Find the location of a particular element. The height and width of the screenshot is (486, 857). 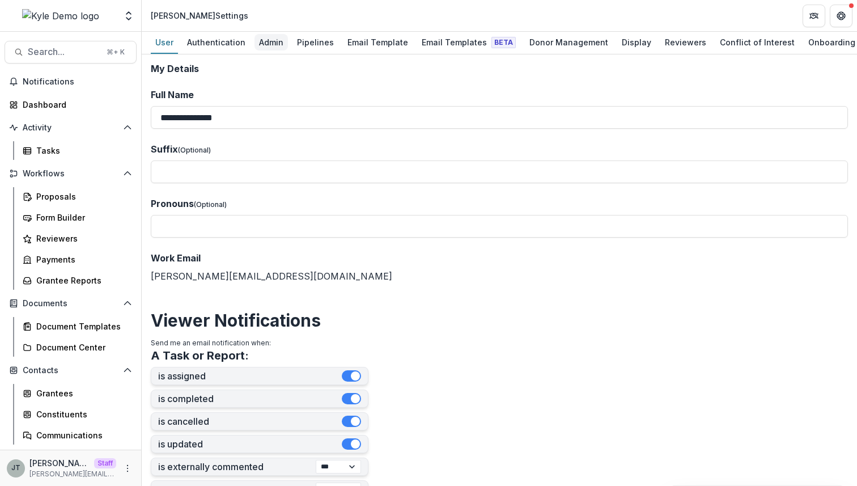

a: Proposals is located at coordinates (77, 196).